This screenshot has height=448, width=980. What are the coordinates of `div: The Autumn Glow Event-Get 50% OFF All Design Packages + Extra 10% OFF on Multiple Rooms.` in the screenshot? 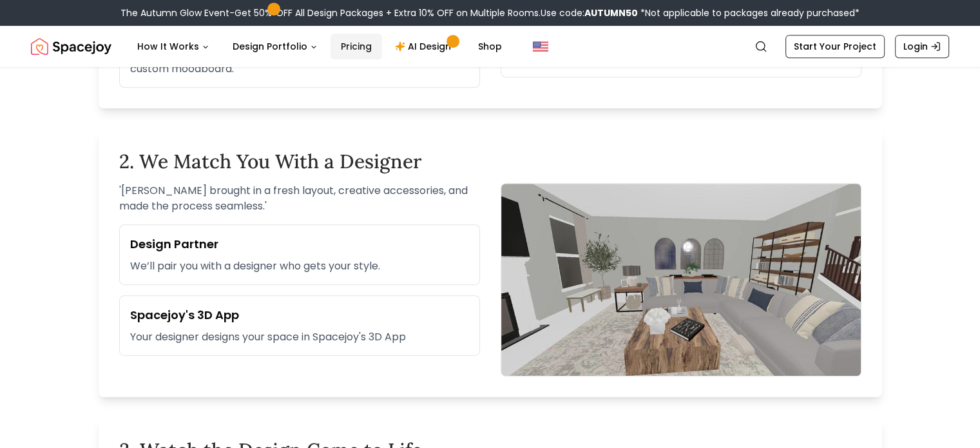 It's located at (490, 13).